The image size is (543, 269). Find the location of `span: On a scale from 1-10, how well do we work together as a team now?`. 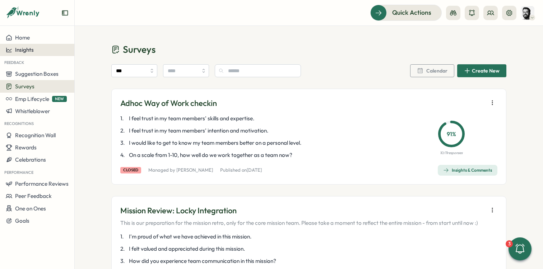

span: On a scale from 1-10, how well do we work together as a team now? is located at coordinates (211, 155).